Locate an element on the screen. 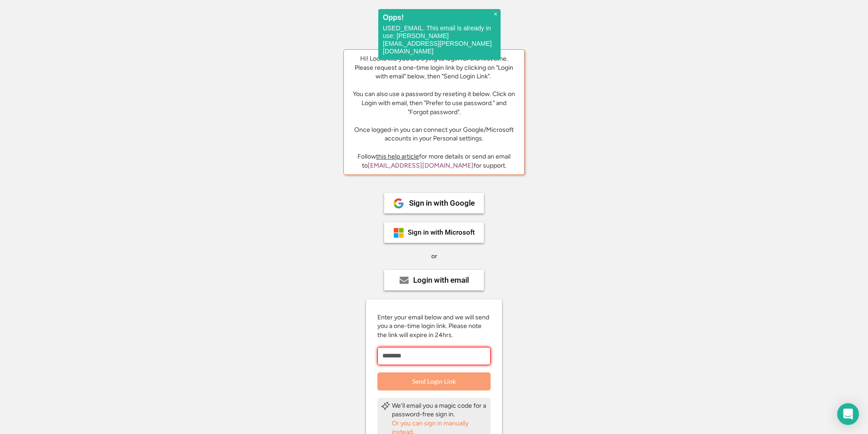 This screenshot has height=434, width=868. div: Follow for more details or send an email to for support. is located at coordinates (434, 161).